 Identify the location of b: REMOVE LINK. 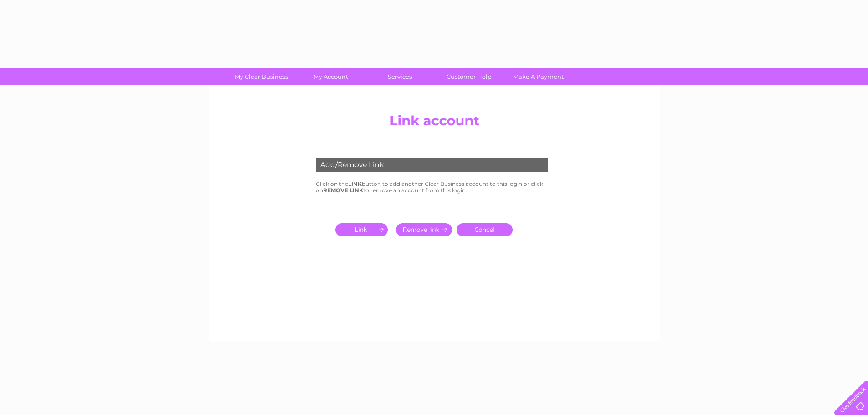
(343, 190).